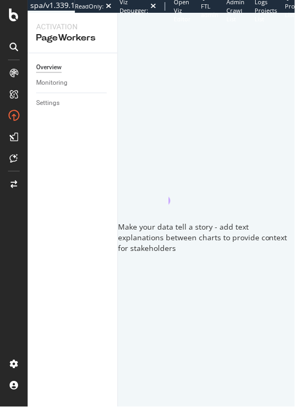  Describe the element at coordinates (207, 185) in the screenshot. I see `div: animation` at that location.